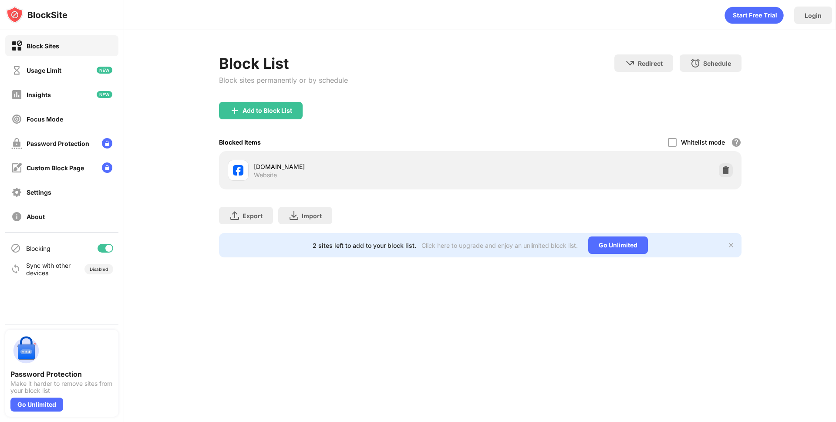  What do you see at coordinates (45, 119) in the screenshot?
I see `div: Focus Mode` at bounding box center [45, 119].